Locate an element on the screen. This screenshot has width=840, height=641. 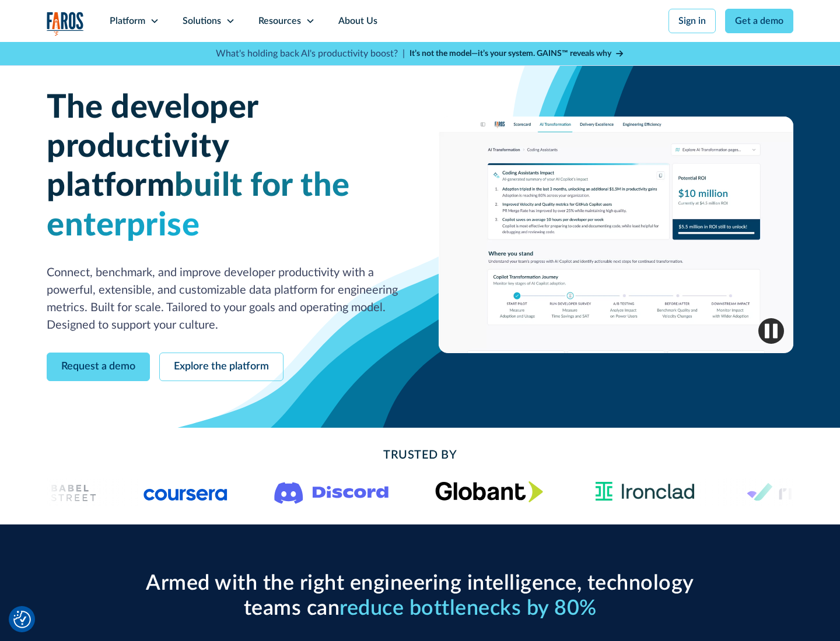
span: reduce bottlenecks by 80% is located at coordinates (467, 609).